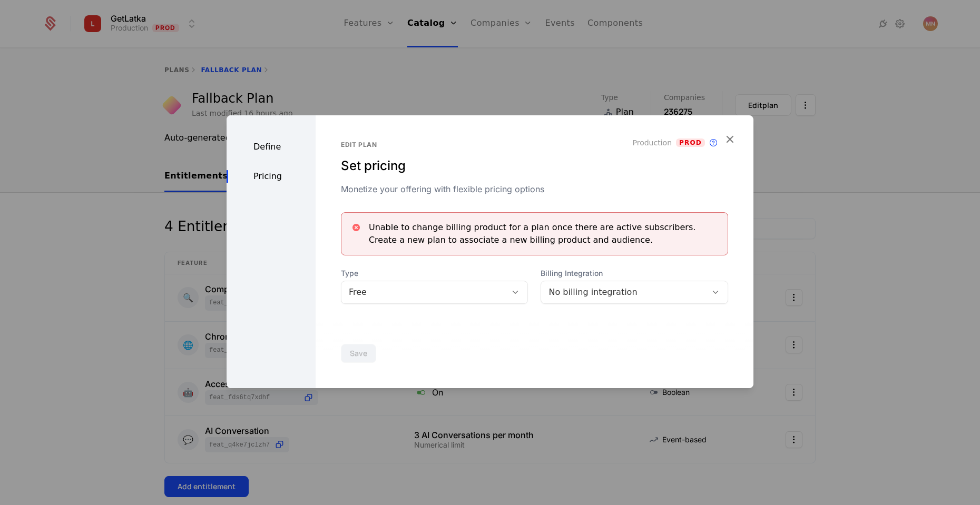 The width and height of the screenshot is (980, 505). Describe the element at coordinates (623, 292) in the screenshot. I see `div: No billing integration` at that location.